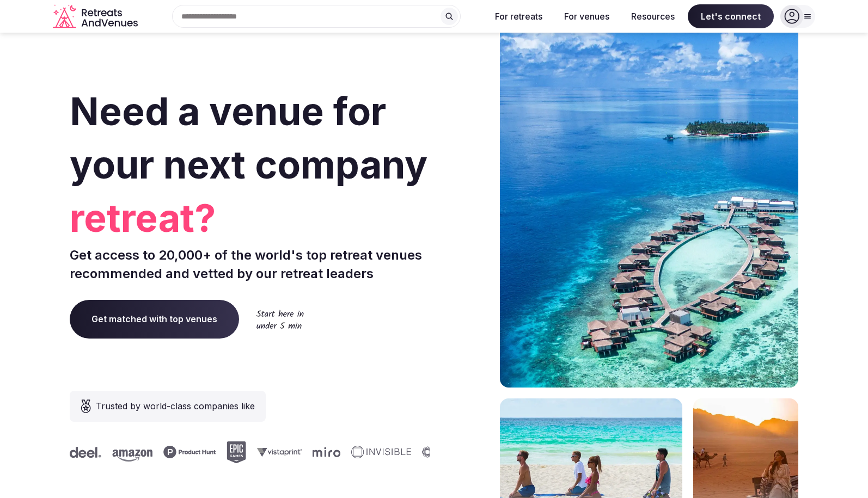  I want to click on a: Get matched with top venues, so click(154, 319).